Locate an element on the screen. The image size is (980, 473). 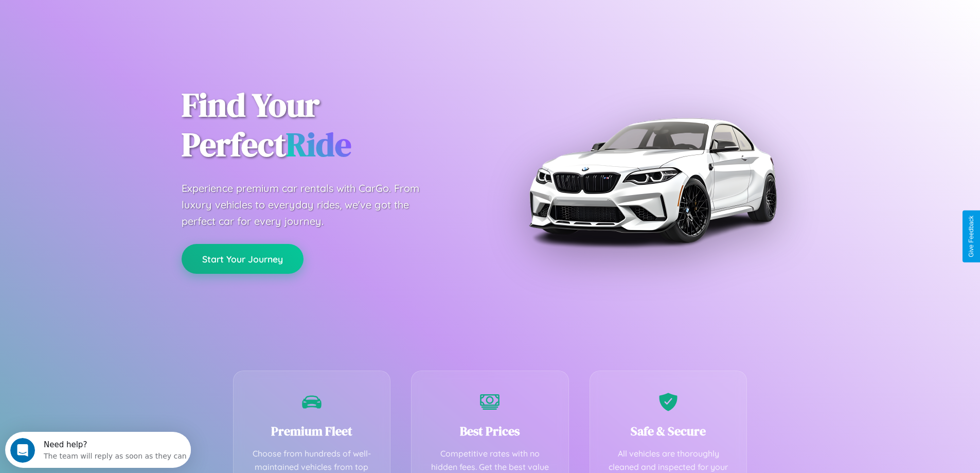
h3: Safe & Secure is located at coordinates (669, 430).